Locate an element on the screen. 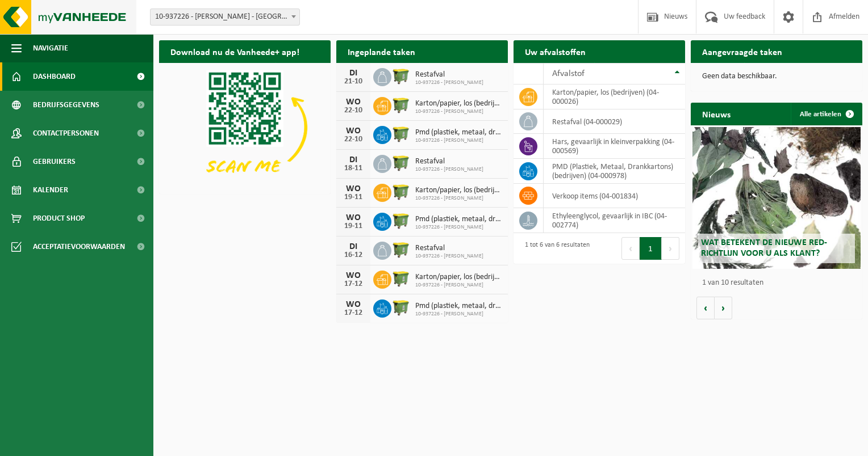 The width and height of the screenshot is (868, 456). h2: Uw afvalstoffen is located at coordinates (554, 51).